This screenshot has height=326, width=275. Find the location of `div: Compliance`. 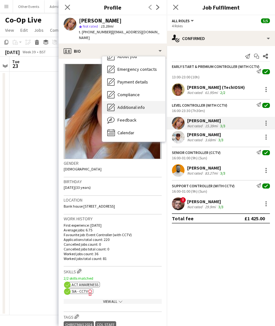

div: Compliance is located at coordinates (133, 95).